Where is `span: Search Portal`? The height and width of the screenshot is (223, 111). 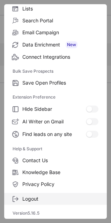 span: Search Portal is located at coordinates (60, 21).